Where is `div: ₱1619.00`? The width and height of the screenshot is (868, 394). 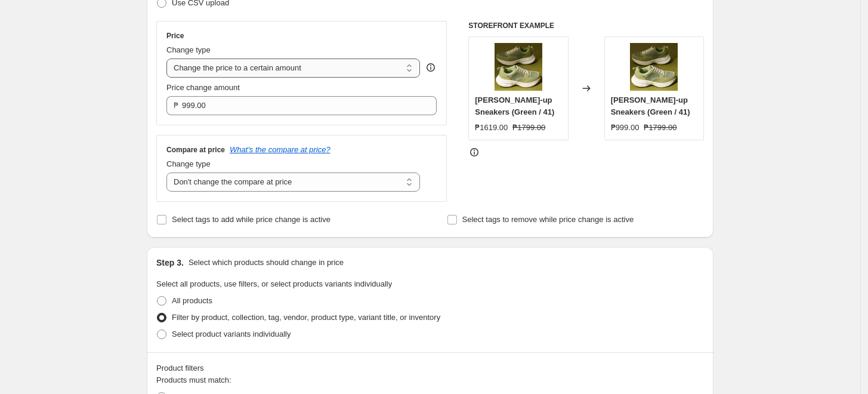 div: ₱1619.00 is located at coordinates (491, 128).